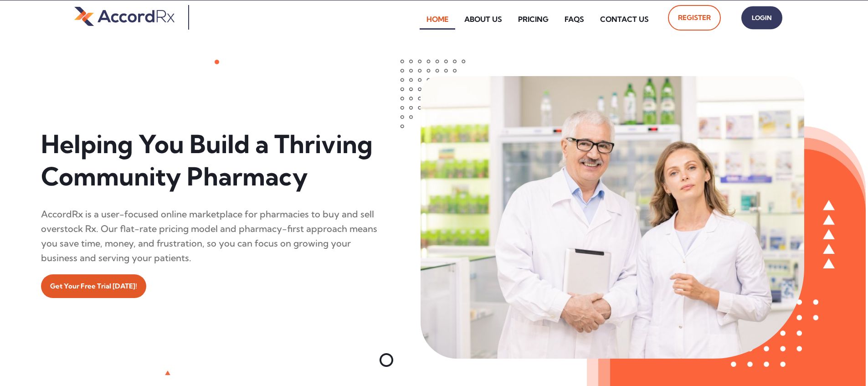 The height and width of the screenshot is (386, 868). I want to click on a: Home, so click(437, 19).